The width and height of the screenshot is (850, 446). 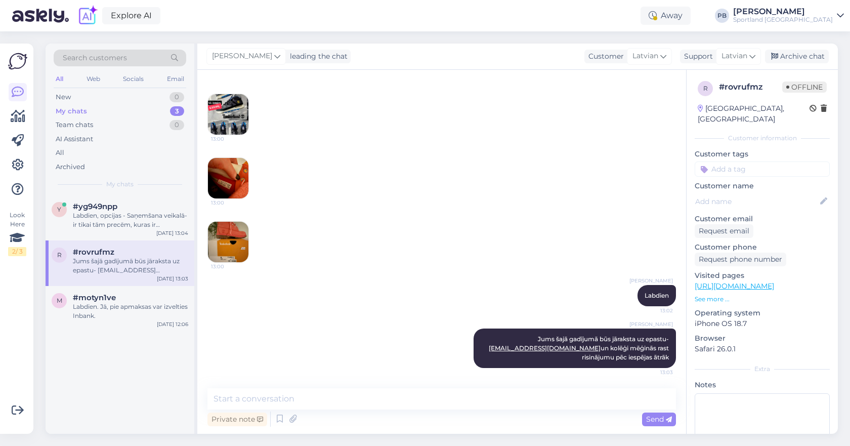 What do you see at coordinates (762, 154) in the screenshot?
I see `p: Customer tags` at bounding box center [762, 154].